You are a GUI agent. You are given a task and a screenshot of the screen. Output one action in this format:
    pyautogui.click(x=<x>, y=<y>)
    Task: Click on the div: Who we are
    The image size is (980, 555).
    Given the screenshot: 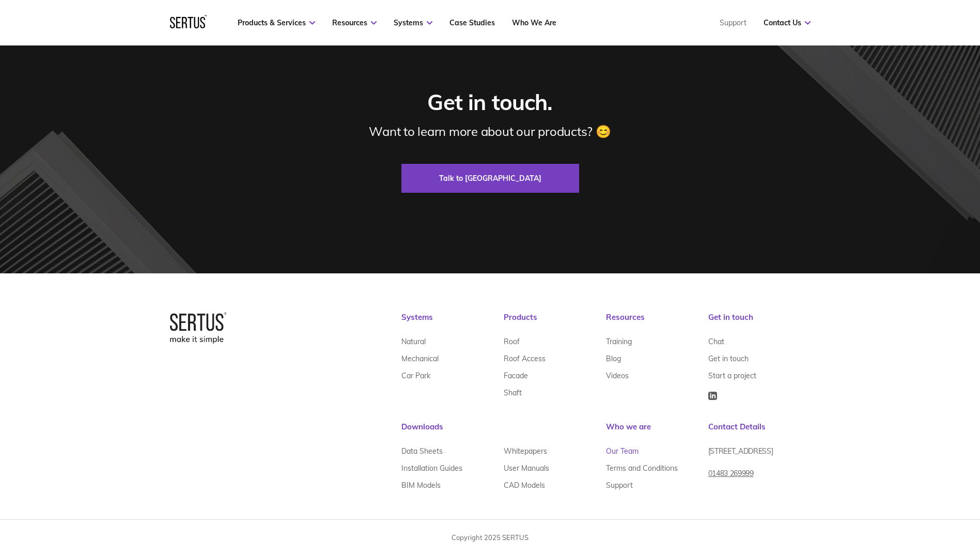 What is the action you would take?
    pyautogui.click(x=657, y=432)
    